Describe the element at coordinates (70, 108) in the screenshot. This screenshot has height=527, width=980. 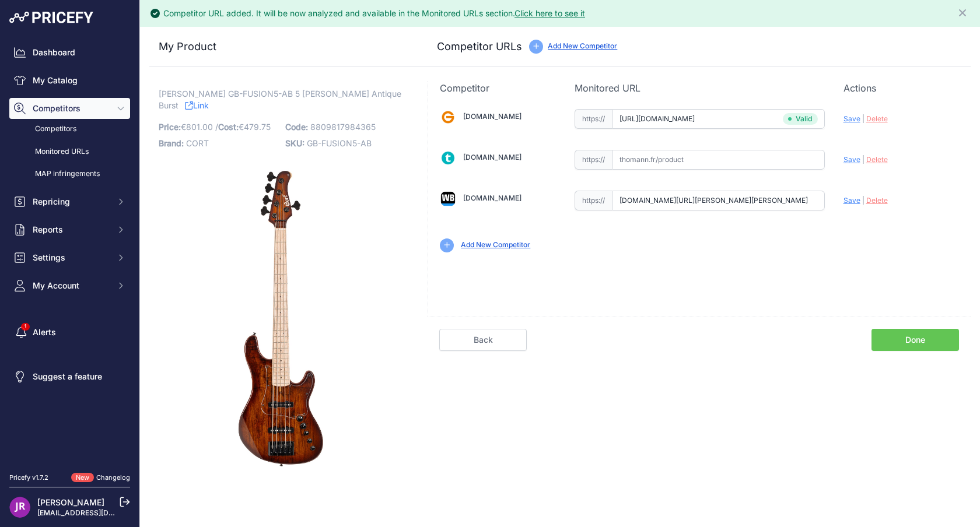
I see `button: Competitors` at that location.